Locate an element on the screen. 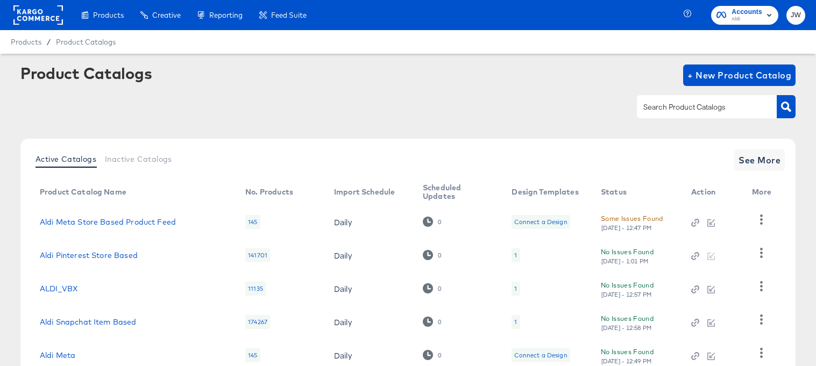  th: Status is located at coordinates (637, 193).